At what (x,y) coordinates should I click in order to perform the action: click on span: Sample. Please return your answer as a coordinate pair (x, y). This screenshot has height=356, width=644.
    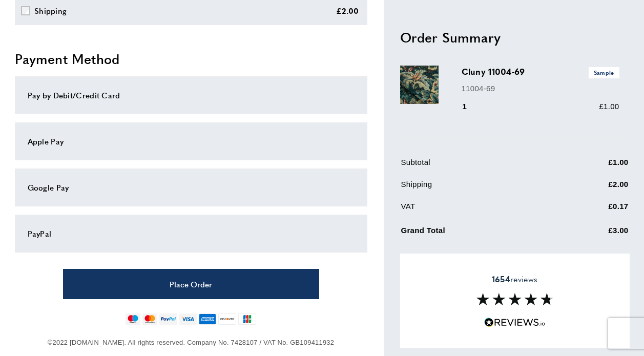
    Looking at the image, I should click on (604, 72).